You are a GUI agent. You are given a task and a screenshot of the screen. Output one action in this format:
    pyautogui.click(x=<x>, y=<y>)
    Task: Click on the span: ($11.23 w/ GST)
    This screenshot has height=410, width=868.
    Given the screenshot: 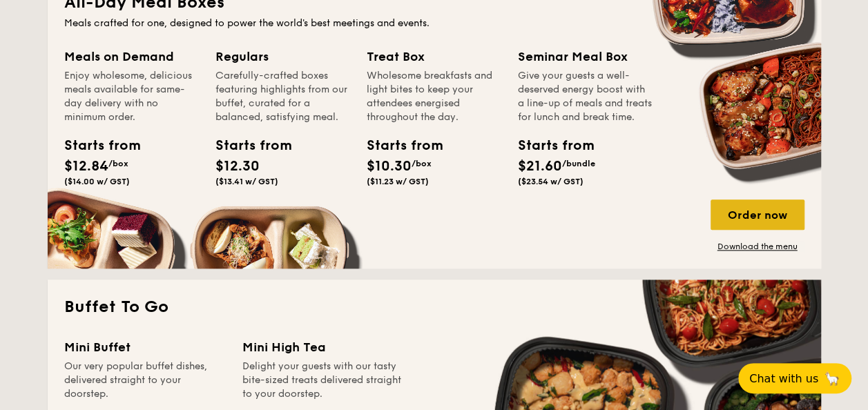 What is the action you would take?
    pyautogui.click(x=397, y=181)
    